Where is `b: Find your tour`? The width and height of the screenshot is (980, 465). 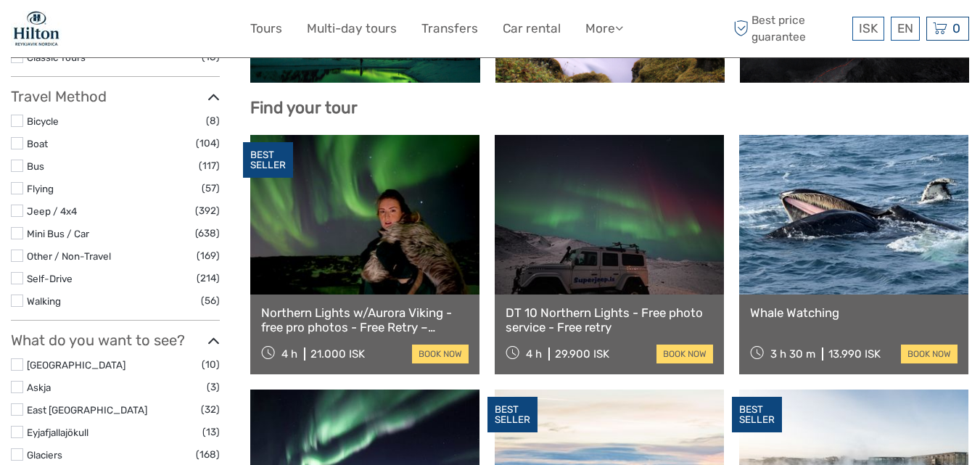 b: Find your tour is located at coordinates (304, 108).